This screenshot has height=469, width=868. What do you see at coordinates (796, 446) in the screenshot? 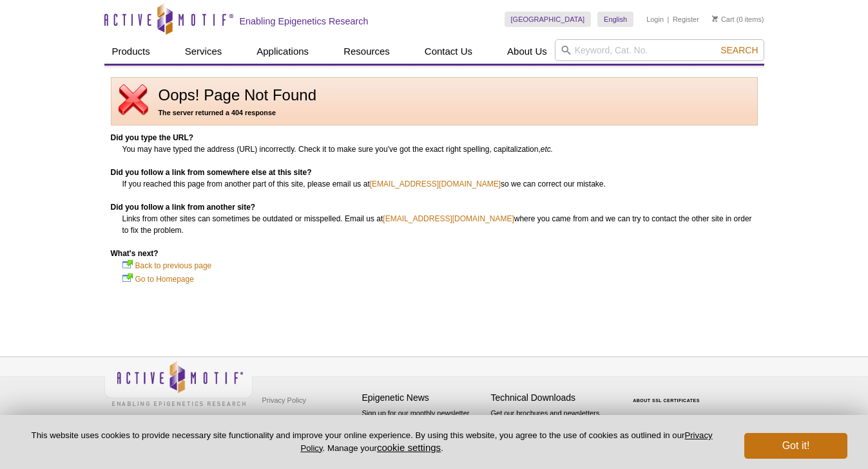
I see `button: Got it!` at bounding box center [796, 446].